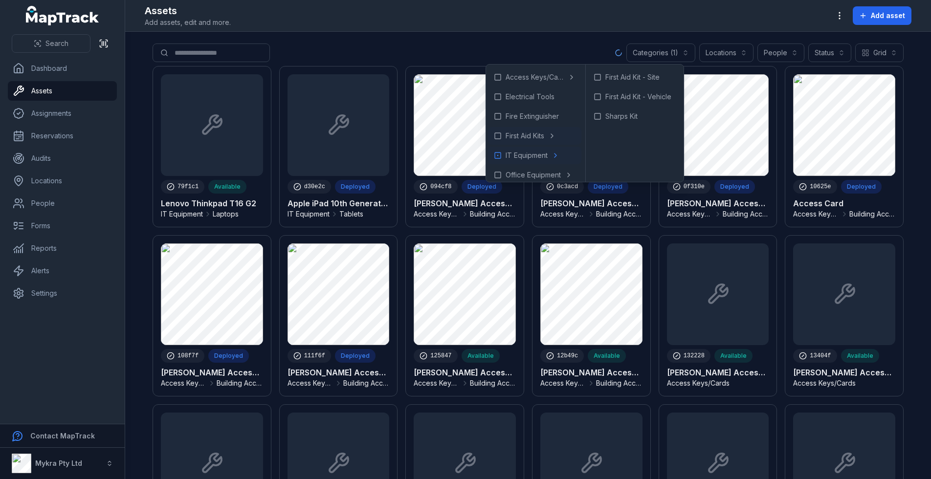 The height and width of the screenshot is (479, 931). Describe the element at coordinates (62, 158) in the screenshot. I see `a: Audits` at that location.